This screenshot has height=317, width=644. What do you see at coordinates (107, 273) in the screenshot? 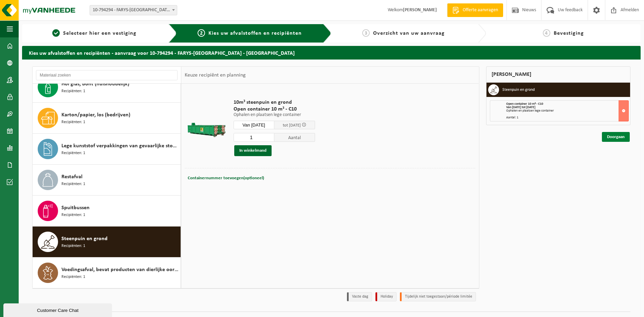
I see `button: Voedingsafval, bevat producten van dierlijke oorsprong, onverpakt, categorie 3 Recipiënten: 1` at bounding box center [107, 273].